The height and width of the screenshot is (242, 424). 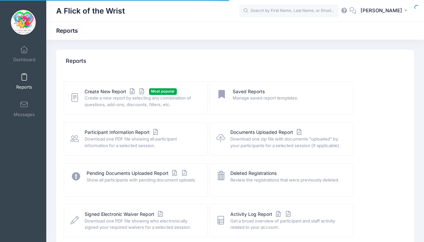 I want to click on a: Deleted Registrations, so click(x=253, y=173).